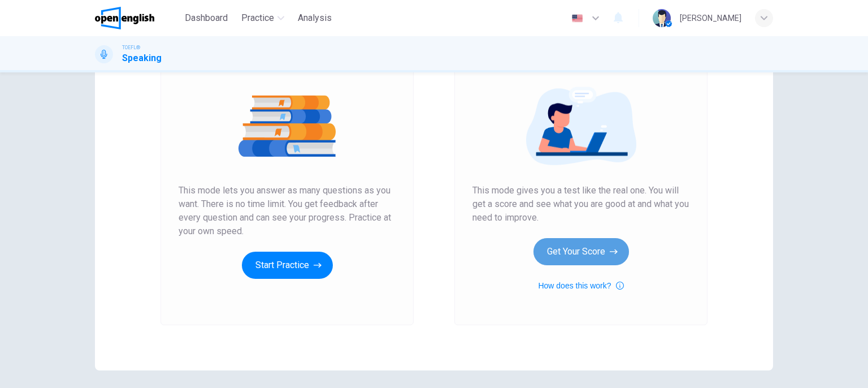 The width and height of the screenshot is (868, 388). Describe the element at coordinates (315, 18) in the screenshot. I see `a: Analysis` at that location.